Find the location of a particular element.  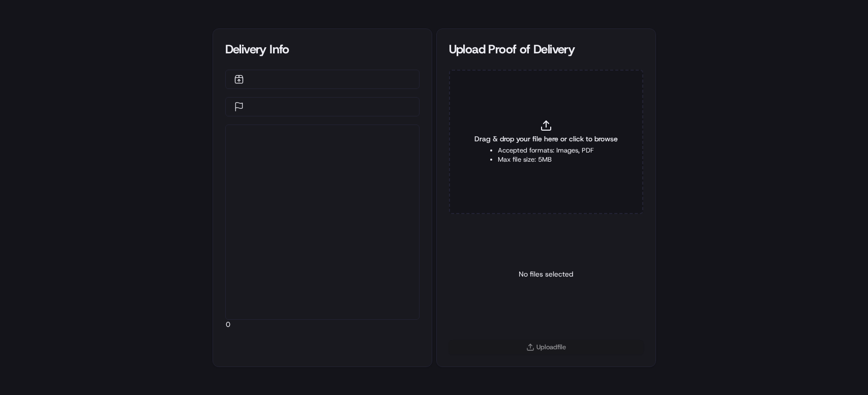

div: Upload Proof of Delivery is located at coordinates (546, 49).